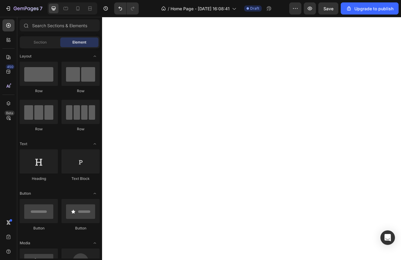 The width and height of the screenshot is (401, 260). What do you see at coordinates (9, 113) in the screenshot?
I see `div: Beta` at bounding box center [9, 113].